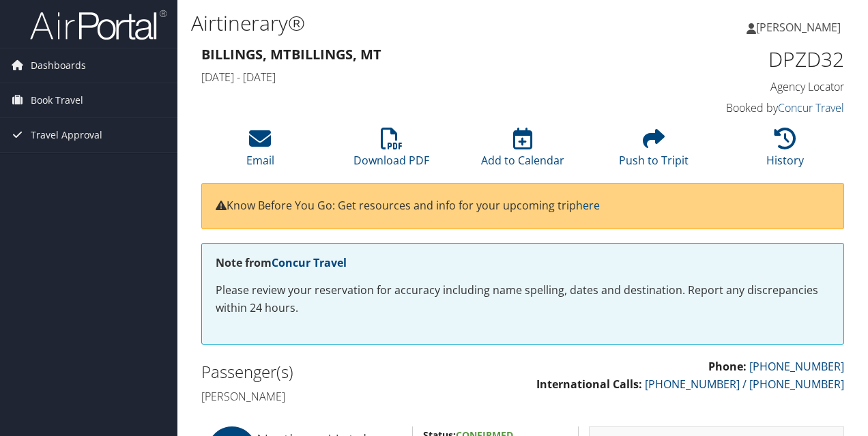 Image resolution: width=868 pixels, height=436 pixels. What do you see at coordinates (771, 60) in the screenshot?
I see `h1: DPZD32` at bounding box center [771, 60].